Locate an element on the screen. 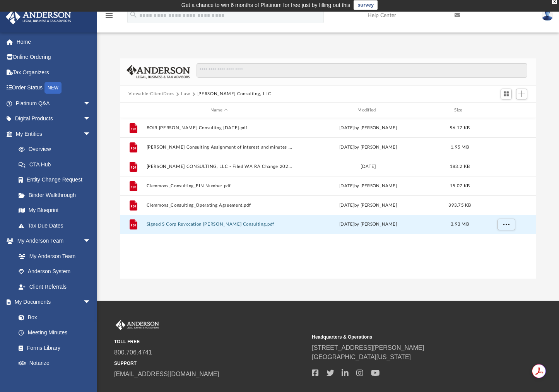 The height and width of the screenshot is (392, 559). a: My Blueprint is located at coordinates (54, 210).